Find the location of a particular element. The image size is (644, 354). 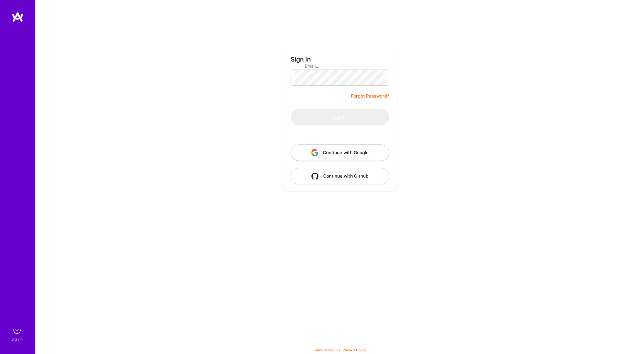

img: sign in is located at coordinates (17, 331).